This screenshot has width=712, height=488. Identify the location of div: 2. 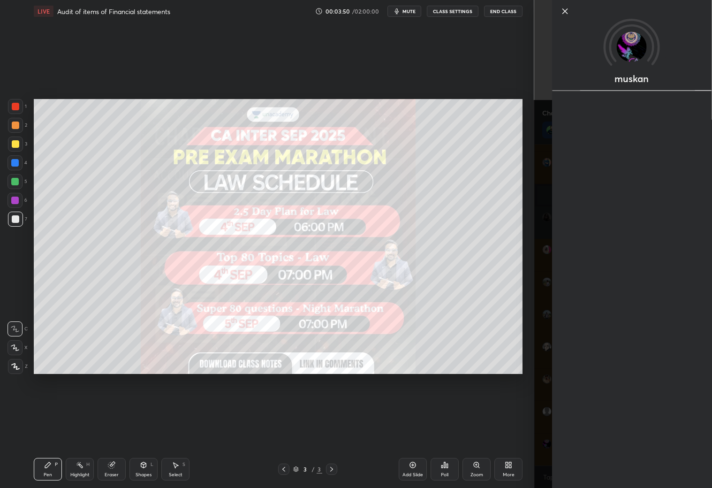
(17, 125).